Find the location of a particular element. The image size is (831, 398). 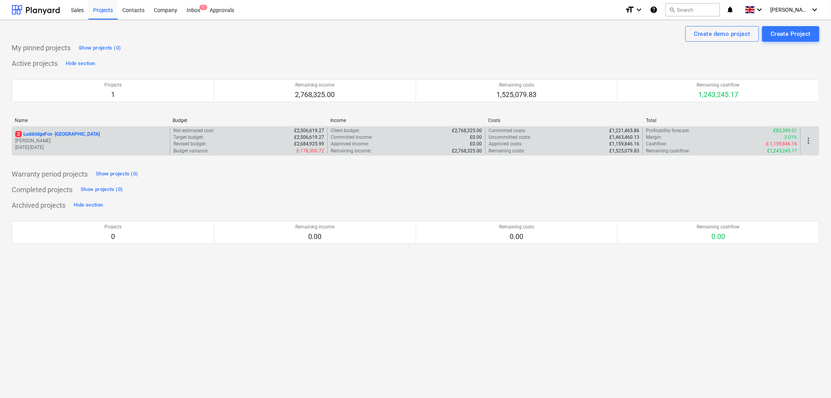

p: Archived projects is located at coordinates (39, 205).